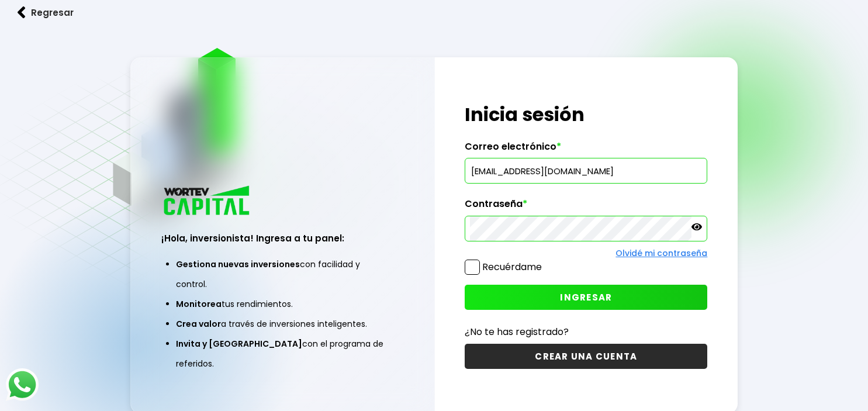 The height and width of the screenshot is (411, 868). Describe the element at coordinates (586, 297) in the screenshot. I see `span: INGRESAR` at that location.